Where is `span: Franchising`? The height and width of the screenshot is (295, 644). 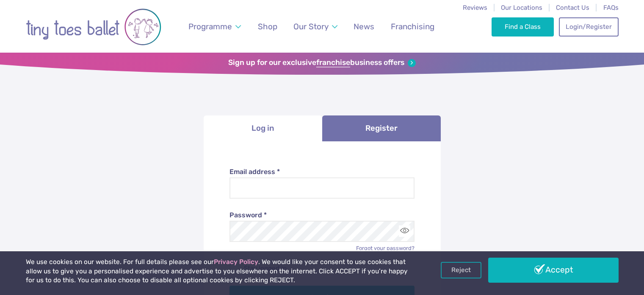 span: Franchising is located at coordinates (413, 26).